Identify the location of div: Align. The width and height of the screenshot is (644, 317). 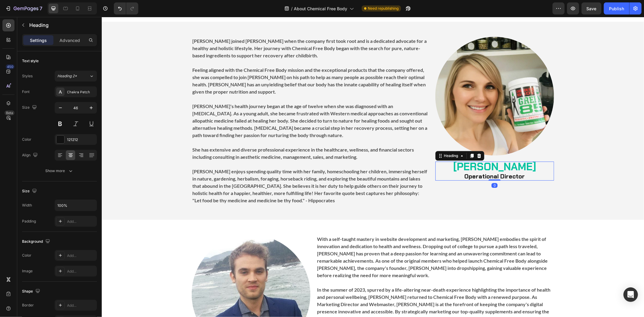
(30, 155).